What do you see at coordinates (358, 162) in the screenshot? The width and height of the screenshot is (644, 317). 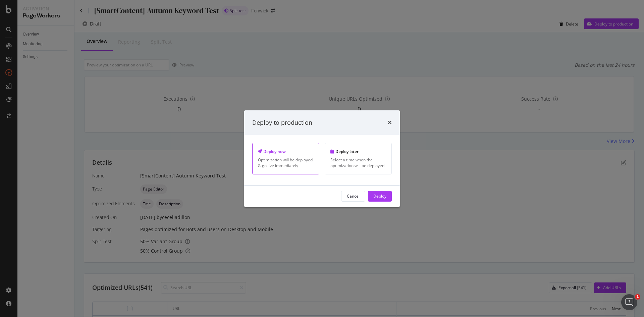 I see `div: Select a time when the optimization will be deployed` at bounding box center [358, 162].